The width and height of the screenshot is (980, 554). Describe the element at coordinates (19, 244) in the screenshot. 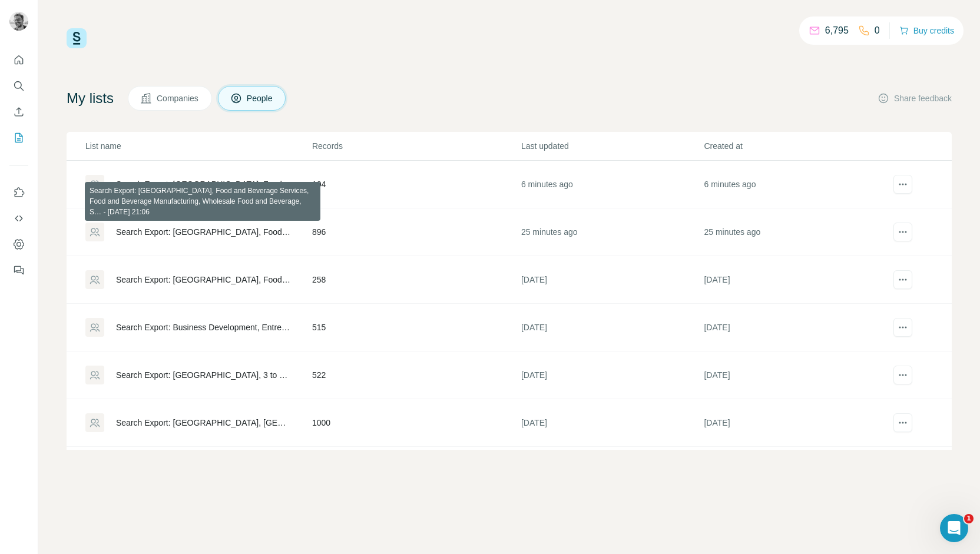

I see `button: Dashboard` at that location.